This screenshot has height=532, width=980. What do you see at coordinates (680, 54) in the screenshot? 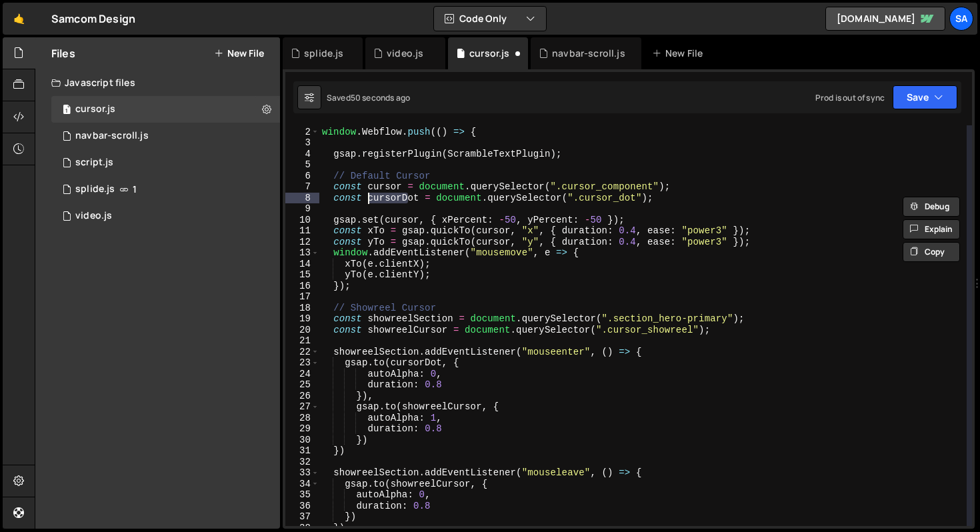
I see `div: New File` at bounding box center [680, 54].